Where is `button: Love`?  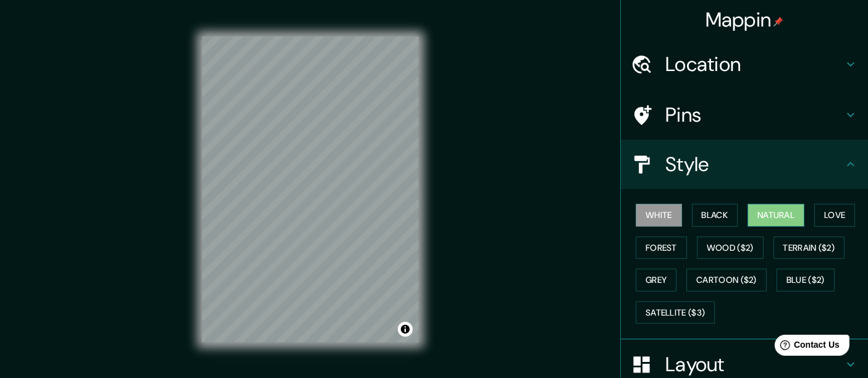
button: Love is located at coordinates (835, 215).